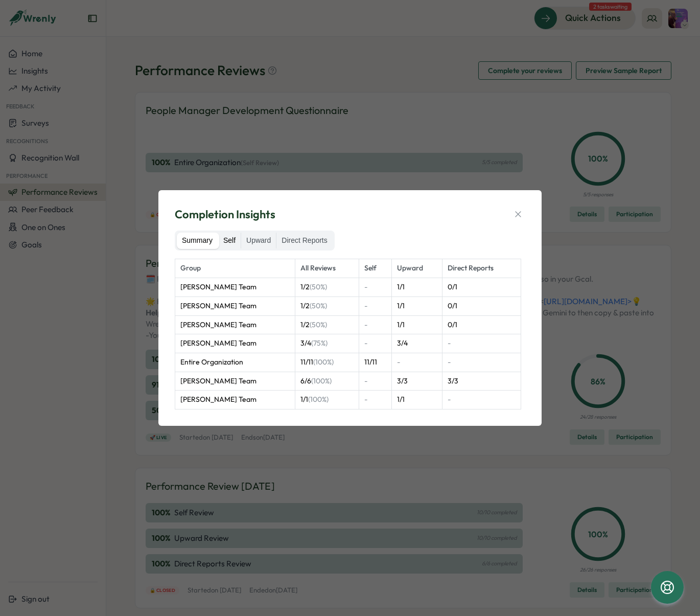  What do you see at coordinates (235, 362) in the screenshot?
I see `td: Entire Organization` at bounding box center [235, 362].